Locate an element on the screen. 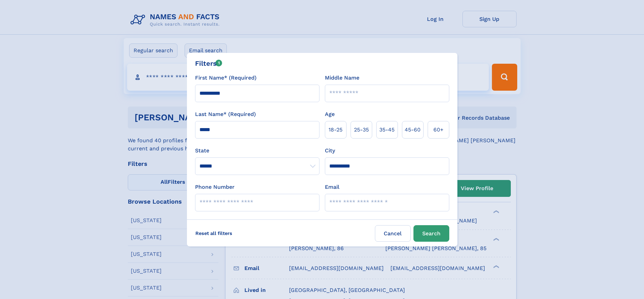 This screenshot has height=299, width=644. label: Phone Number is located at coordinates (214, 187).